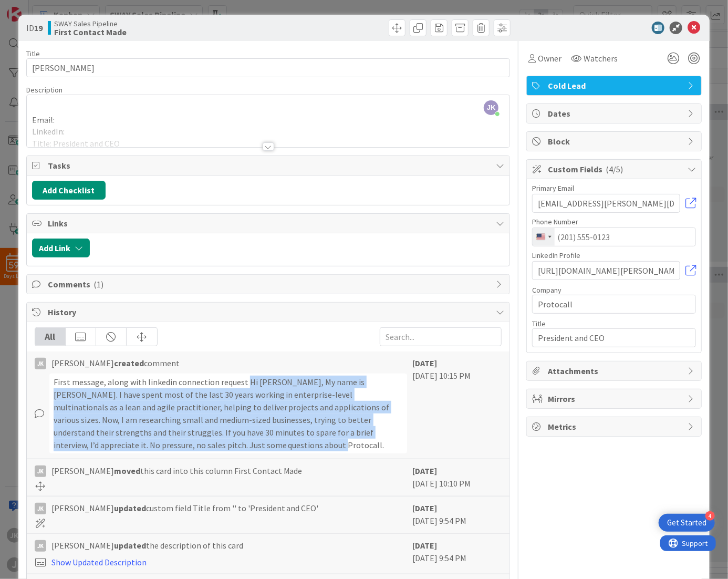 The height and width of the screenshot is (579, 728). I want to click on input: Search..., so click(440, 337).